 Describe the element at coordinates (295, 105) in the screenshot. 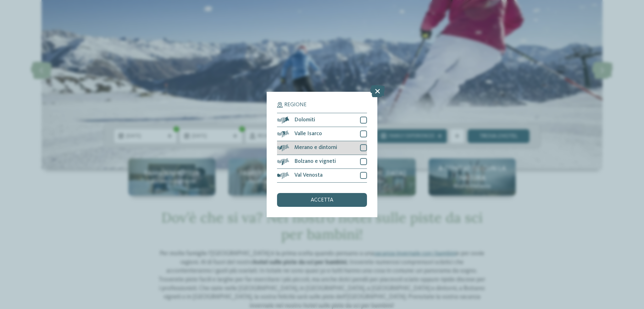

I see `span: Regione` at that location.